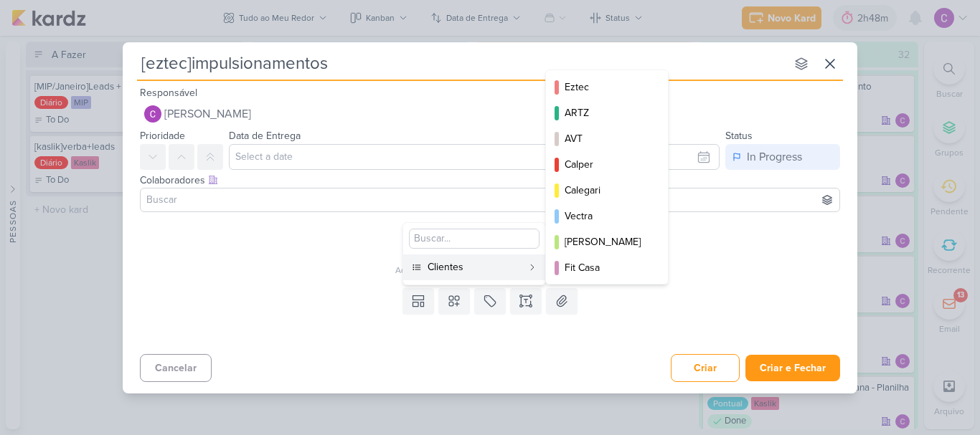 The width and height of the screenshot is (980, 435). Describe the element at coordinates (608, 138) in the screenshot. I see `div: AVT` at that location.